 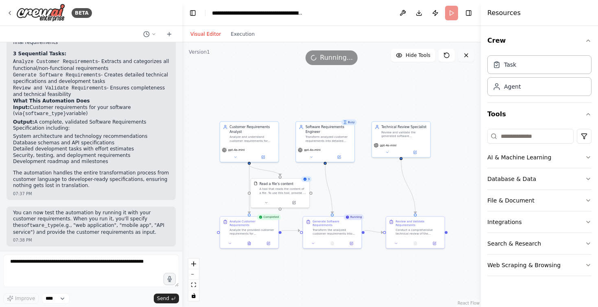 I want to click on div: CompletedAnalyze Customer RequirementsAnalyze the provided customer requirements for {software_ty..., so click(x=249, y=233).